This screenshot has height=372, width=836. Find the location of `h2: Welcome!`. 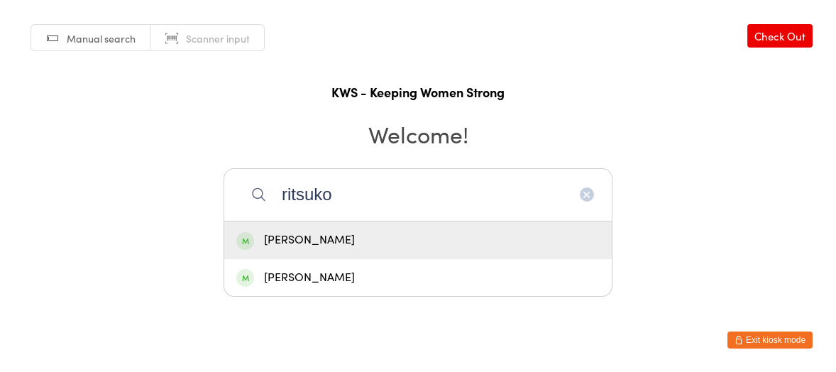

h2: Welcome! is located at coordinates (418, 133).